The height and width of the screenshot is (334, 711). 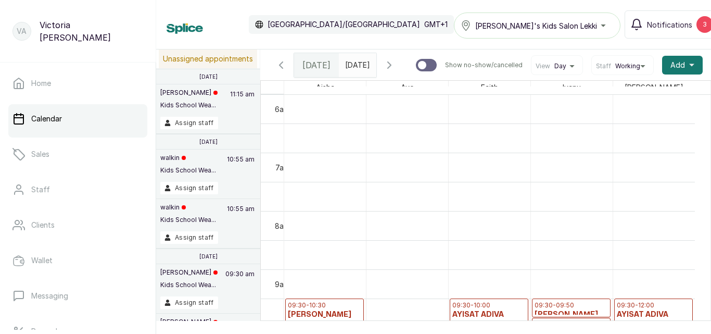 I want to click on div: 8am, so click(x=282, y=225).